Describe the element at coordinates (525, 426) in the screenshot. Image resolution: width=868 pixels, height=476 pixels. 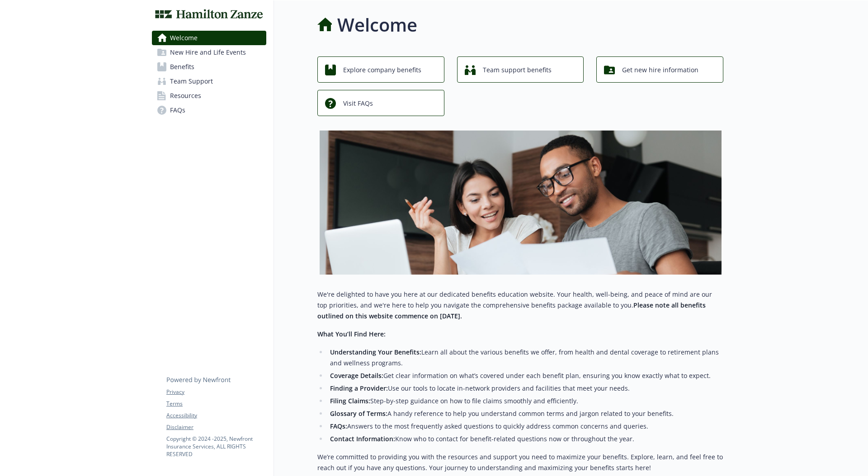
I see `li: Answers to the most frequently asked questions to quickly address common concerns and queries.` at that location.